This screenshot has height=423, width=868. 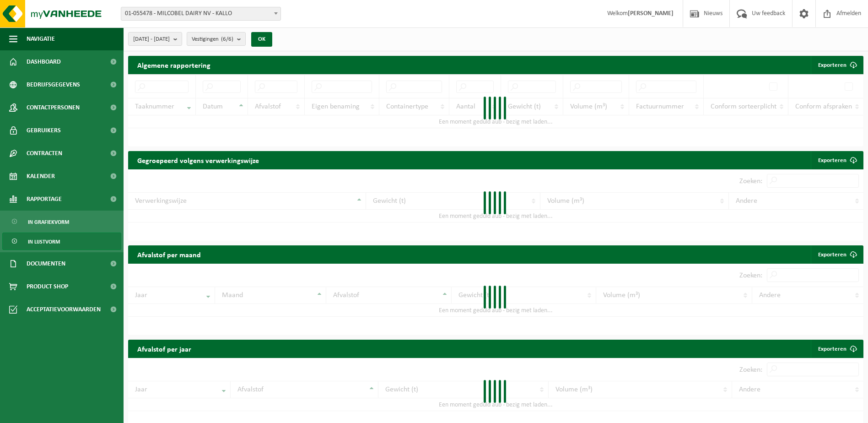 I want to click on span: Contracten, so click(x=45, y=153).